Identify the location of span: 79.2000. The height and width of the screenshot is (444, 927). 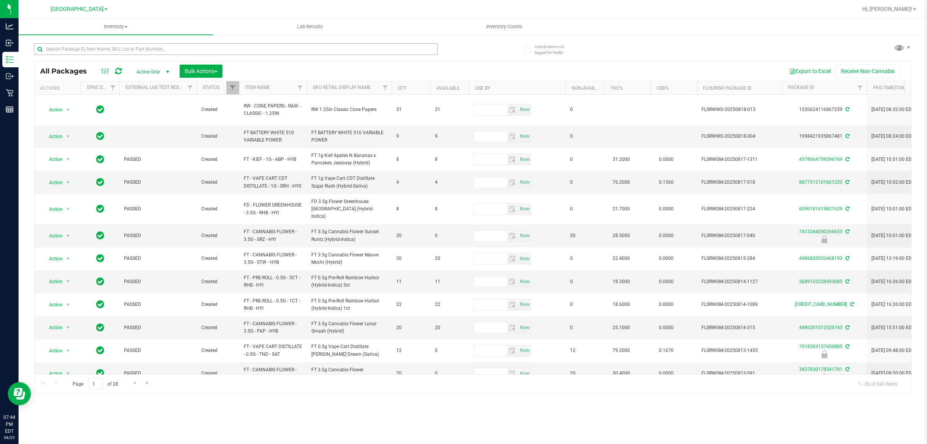
(621, 350).